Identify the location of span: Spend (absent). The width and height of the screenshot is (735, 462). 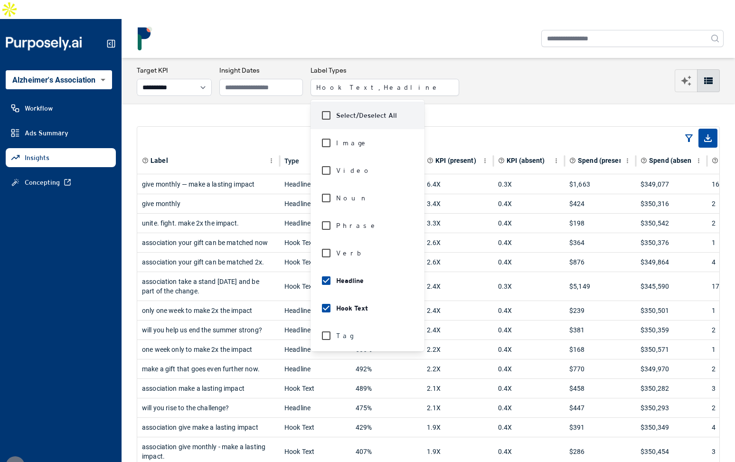
(673, 161).